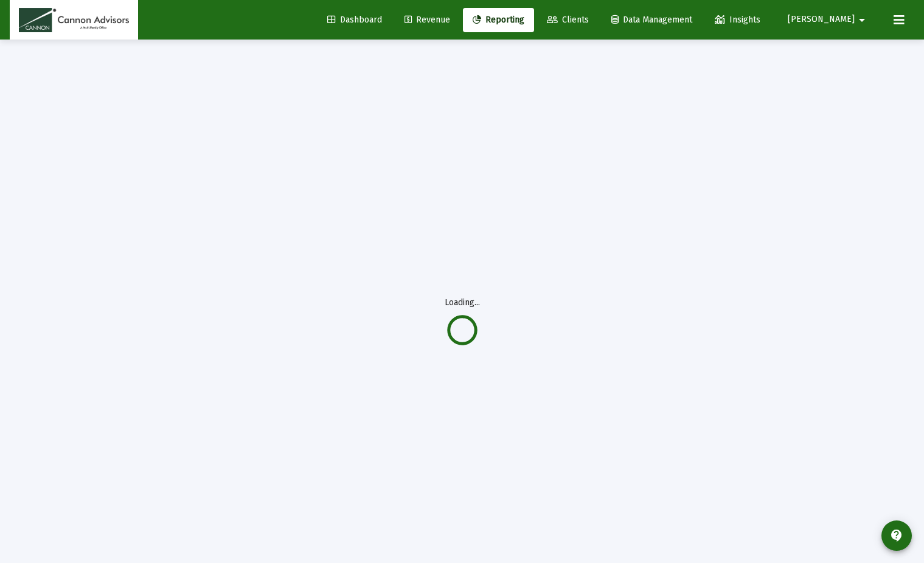 The image size is (924, 563). I want to click on span: Insights, so click(737, 19).